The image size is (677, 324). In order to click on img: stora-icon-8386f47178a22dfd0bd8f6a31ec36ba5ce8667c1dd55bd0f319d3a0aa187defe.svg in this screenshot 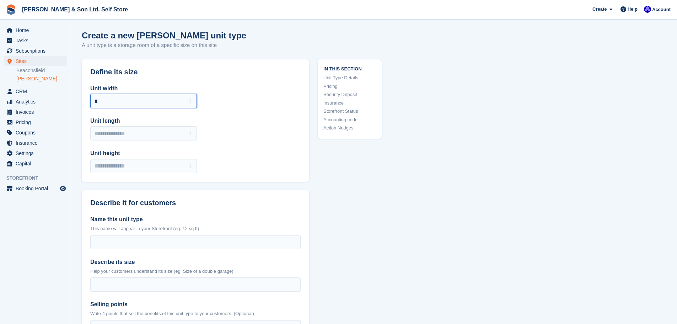, I will do `click(11, 10)`.